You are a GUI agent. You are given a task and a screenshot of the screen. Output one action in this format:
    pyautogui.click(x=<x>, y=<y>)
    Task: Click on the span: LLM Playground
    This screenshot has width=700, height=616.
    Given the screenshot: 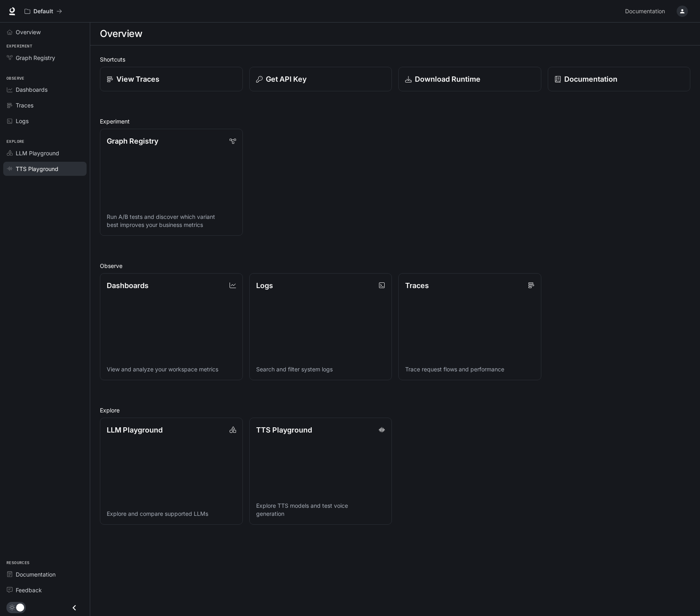 What is the action you would take?
    pyautogui.click(x=37, y=153)
    